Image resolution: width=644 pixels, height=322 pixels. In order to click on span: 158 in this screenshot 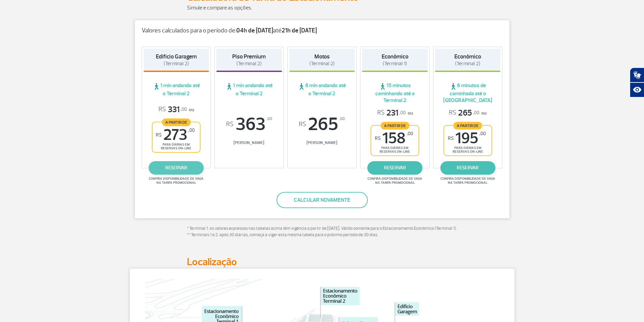, I will do `click(394, 138)`.